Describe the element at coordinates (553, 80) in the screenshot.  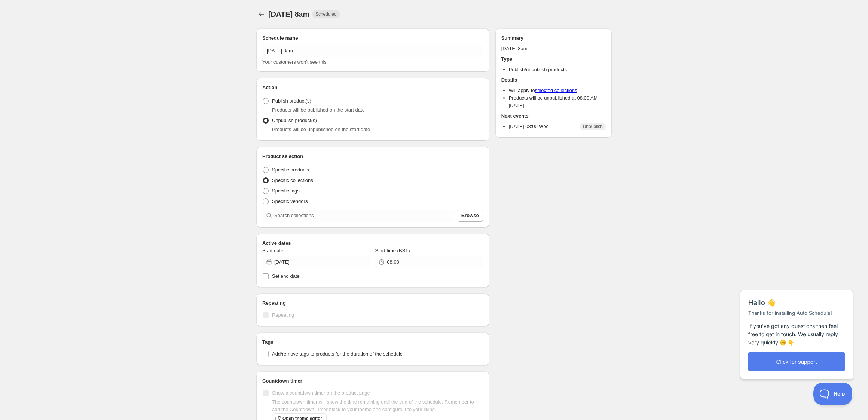
I see `h2: Details` at that location.